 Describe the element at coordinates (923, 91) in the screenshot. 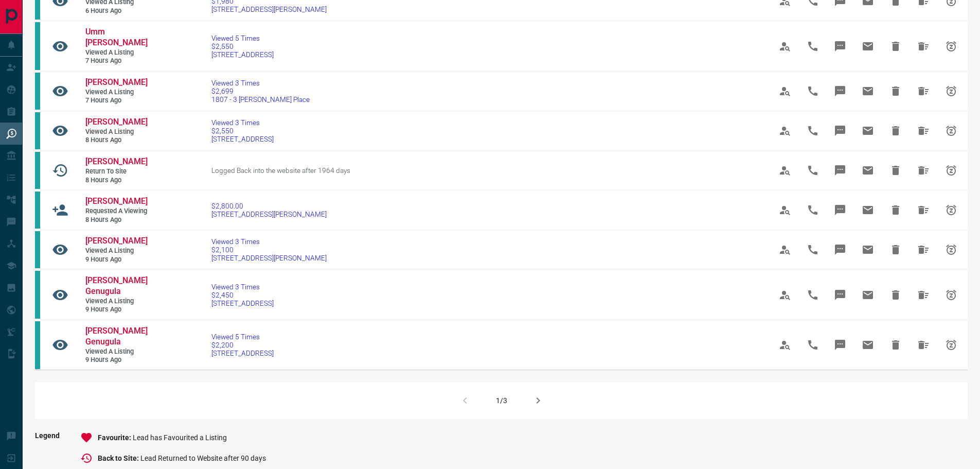

I see `span: Hide All from Jay Williams` at that location.